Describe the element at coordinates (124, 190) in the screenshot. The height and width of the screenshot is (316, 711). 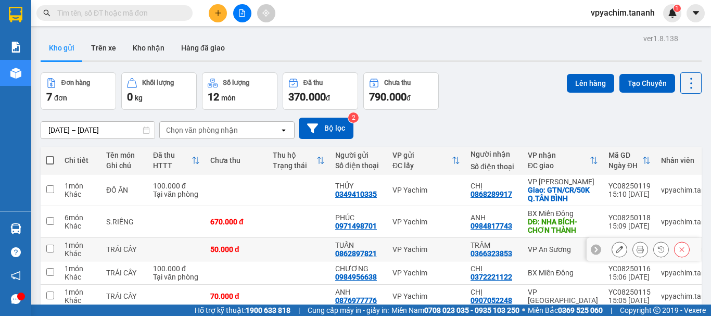
I see `div: ĐỒ ĂN` at that location.